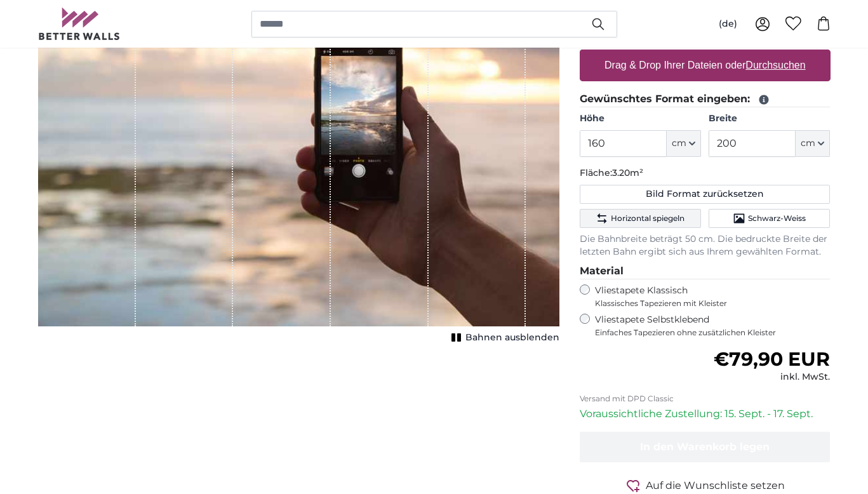  Describe the element at coordinates (79, 23) in the screenshot. I see `img: Betterwalls` at that location.